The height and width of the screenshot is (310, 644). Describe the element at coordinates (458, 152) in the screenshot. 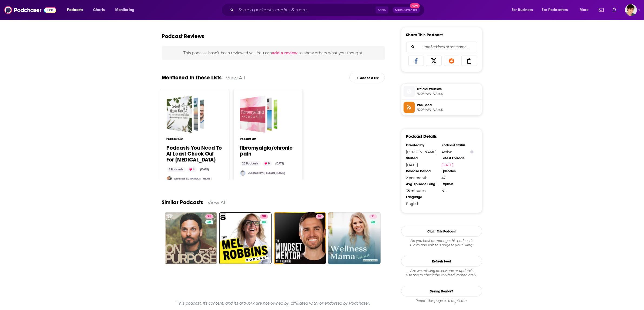

I see `div: Active` at that location.